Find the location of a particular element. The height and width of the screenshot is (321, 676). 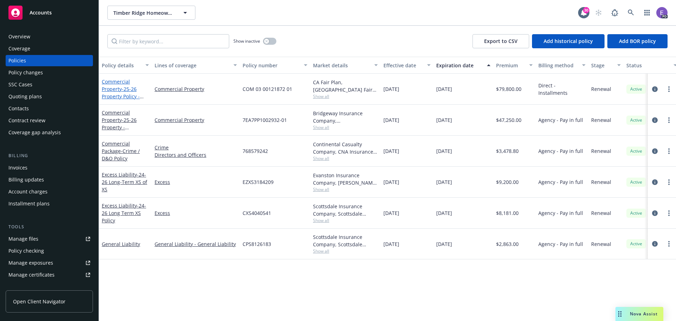

button: Timber Ridge Homeowners Association is located at coordinates (151, 13).